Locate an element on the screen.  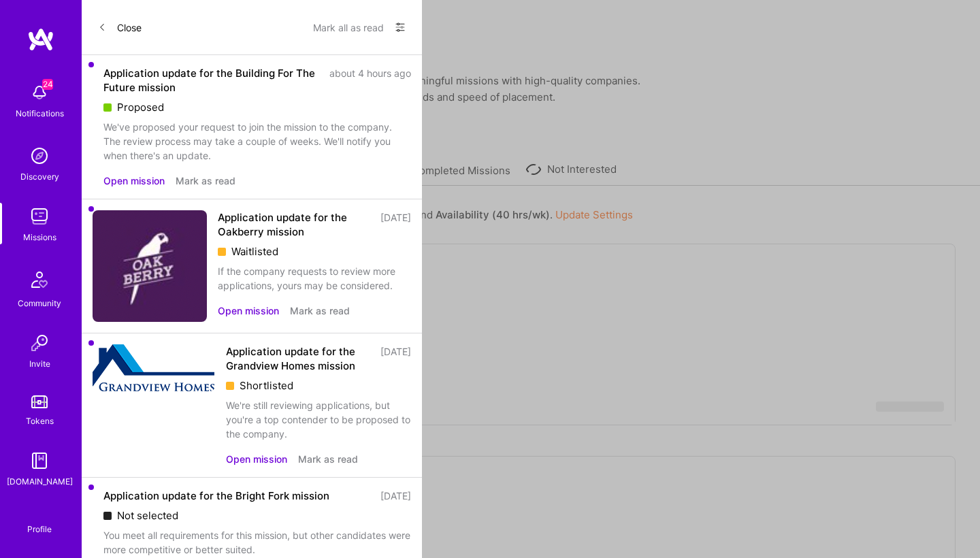
img: Invite is located at coordinates (39, 343).